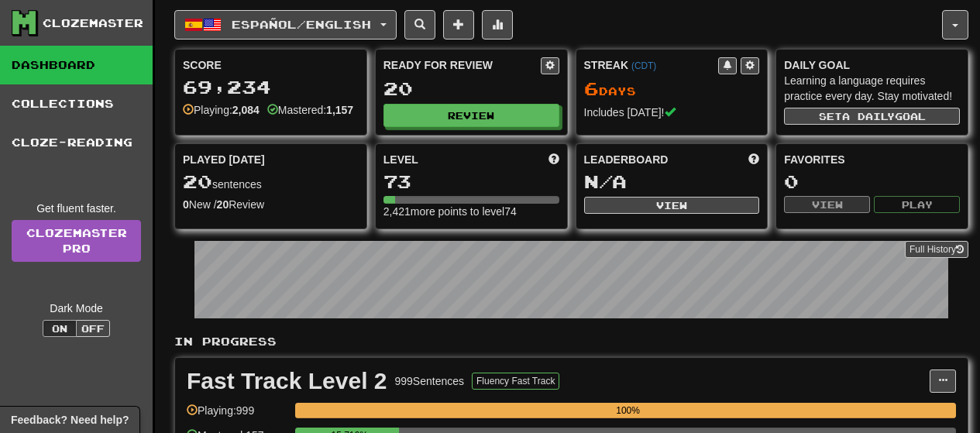 The height and width of the screenshot is (433, 980). What do you see at coordinates (93, 23) in the screenshot?
I see `div: Clozemaster` at bounding box center [93, 23].